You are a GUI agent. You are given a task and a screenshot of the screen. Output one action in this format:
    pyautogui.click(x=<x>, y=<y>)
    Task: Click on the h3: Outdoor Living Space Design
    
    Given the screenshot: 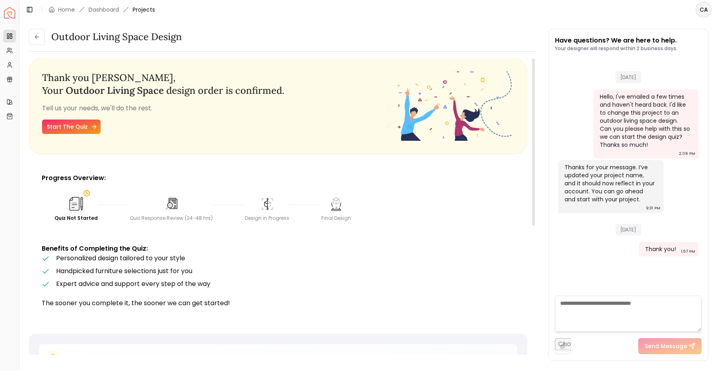 What is the action you would take?
    pyautogui.click(x=117, y=37)
    